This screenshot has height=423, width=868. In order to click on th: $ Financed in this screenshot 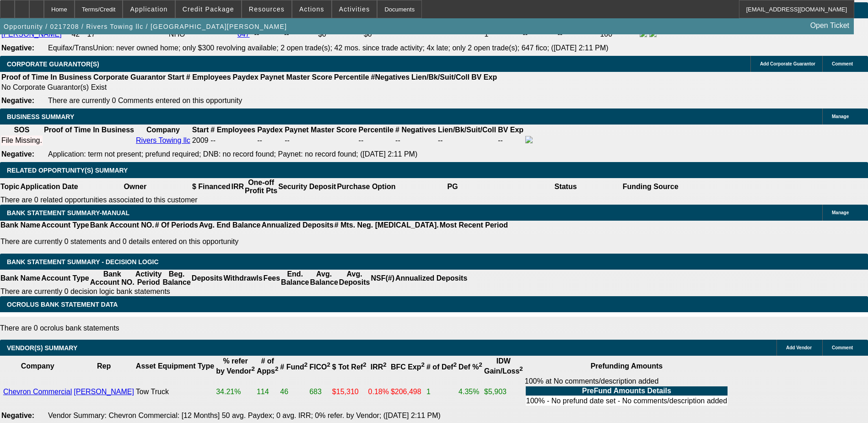, I will do `click(212, 187)`.